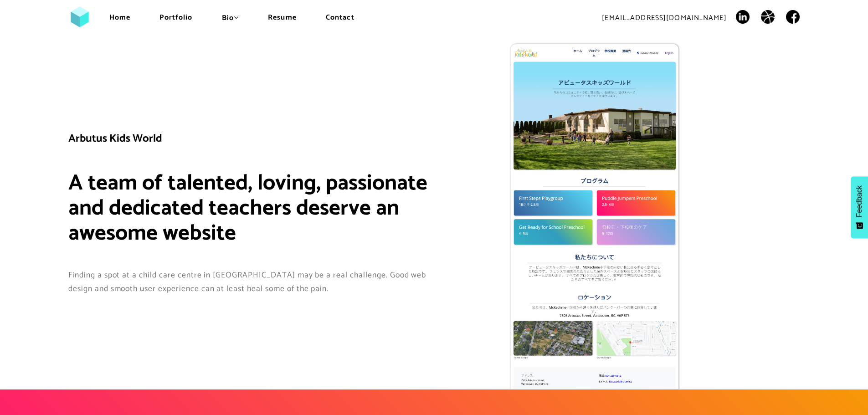 This screenshot has height=415, width=868. Describe the element at coordinates (251, 139) in the screenshot. I see `h3: Arbutus Kids World` at that location.